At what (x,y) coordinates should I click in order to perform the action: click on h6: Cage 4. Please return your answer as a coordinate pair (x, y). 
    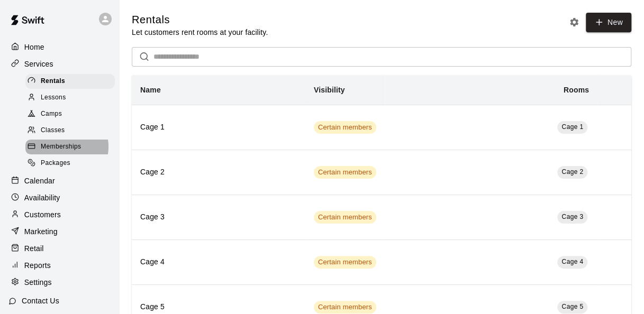
    Looking at the image, I should click on (219, 262).